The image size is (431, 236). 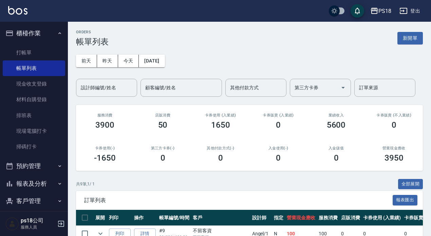 I want to click on h3: 服務消費, so click(x=105, y=115).